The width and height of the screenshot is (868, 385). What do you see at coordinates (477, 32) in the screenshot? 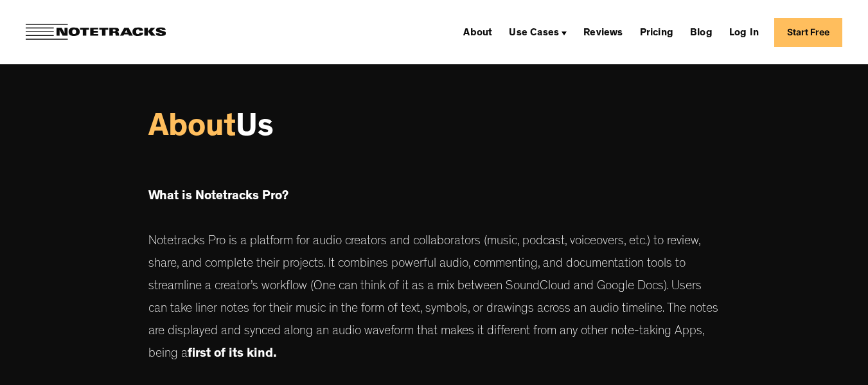
I see `a: About` at bounding box center [477, 32].